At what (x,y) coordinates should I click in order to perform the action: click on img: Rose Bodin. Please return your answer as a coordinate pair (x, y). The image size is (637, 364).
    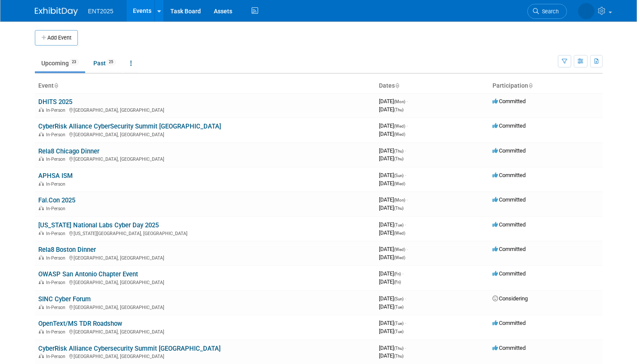
    Looking at the image, I should click on (587, 11).